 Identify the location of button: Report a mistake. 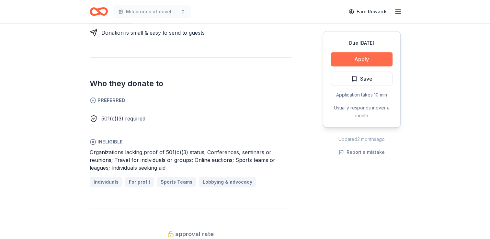
(362, 152).